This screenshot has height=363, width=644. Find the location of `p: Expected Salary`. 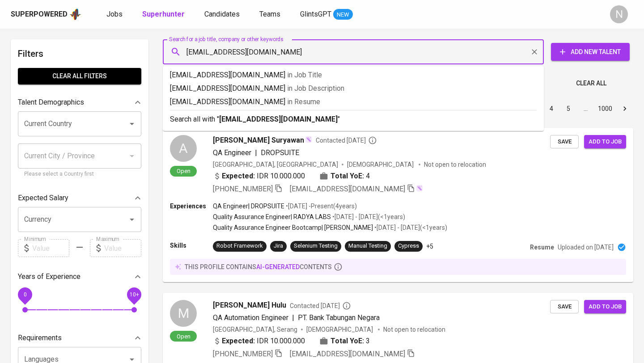

p: Expected Salary is located at coordinates (43, 198).